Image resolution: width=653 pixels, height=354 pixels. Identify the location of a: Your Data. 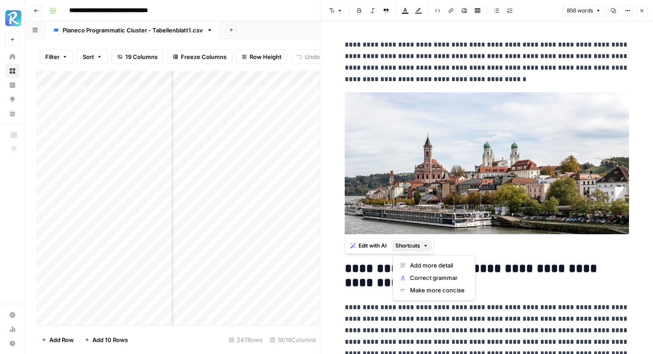
(12, 114).